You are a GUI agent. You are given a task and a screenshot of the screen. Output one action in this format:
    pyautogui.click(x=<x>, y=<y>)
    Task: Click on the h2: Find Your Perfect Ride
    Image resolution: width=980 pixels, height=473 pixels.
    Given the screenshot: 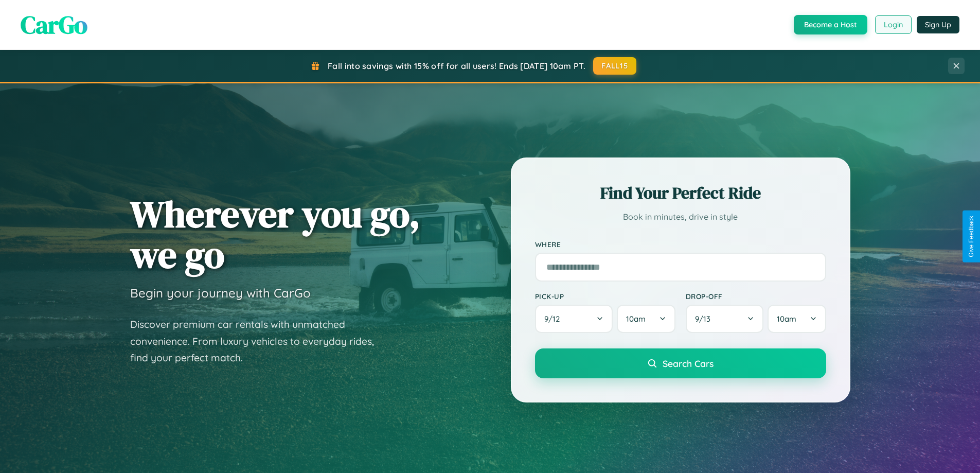 What is the action you would take?
    pyautogui.click(x=681, y=193)
    